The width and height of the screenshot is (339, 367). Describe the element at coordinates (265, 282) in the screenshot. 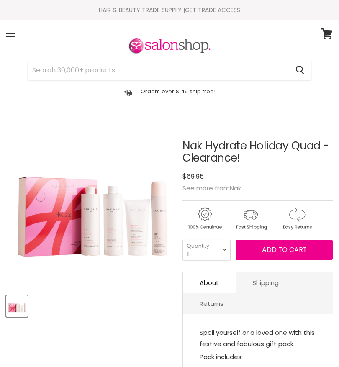

I see `a: Shipping` at that location.